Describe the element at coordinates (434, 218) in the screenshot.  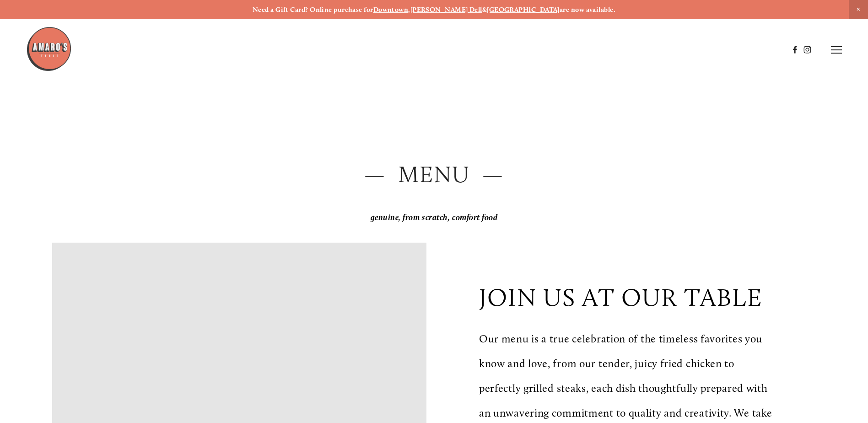
I see `em: genuine, from scratch, comfort food` at that location.